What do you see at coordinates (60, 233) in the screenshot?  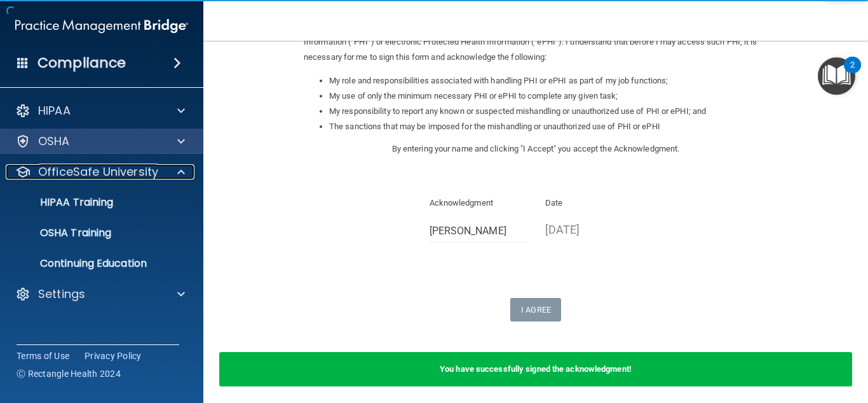 I see `p: OSHA Training` at bounding box center [60, 233].